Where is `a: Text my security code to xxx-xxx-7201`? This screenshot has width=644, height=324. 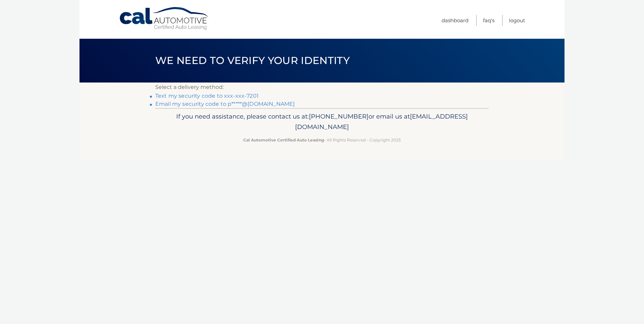
a: Text my security code to xxx-xxx-7201 is located at coordinates (207, 96).